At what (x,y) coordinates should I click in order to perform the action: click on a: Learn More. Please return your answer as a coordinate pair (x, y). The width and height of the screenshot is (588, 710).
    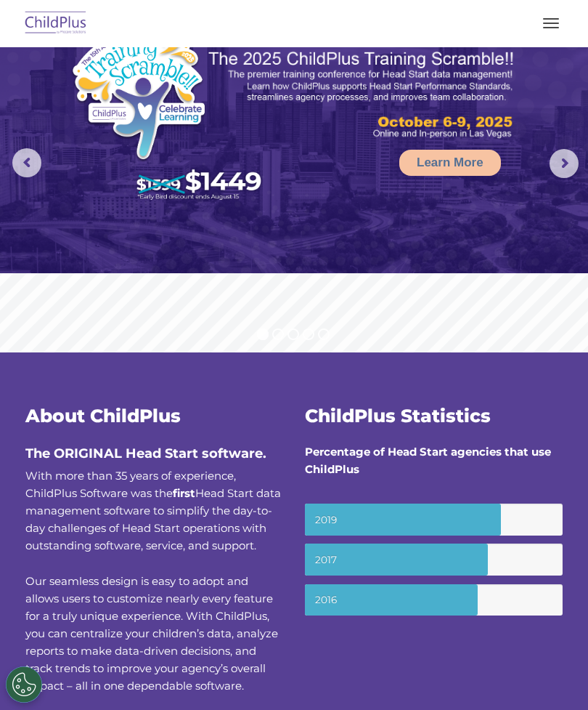
    Looking at the image, I should click on (450, 163).